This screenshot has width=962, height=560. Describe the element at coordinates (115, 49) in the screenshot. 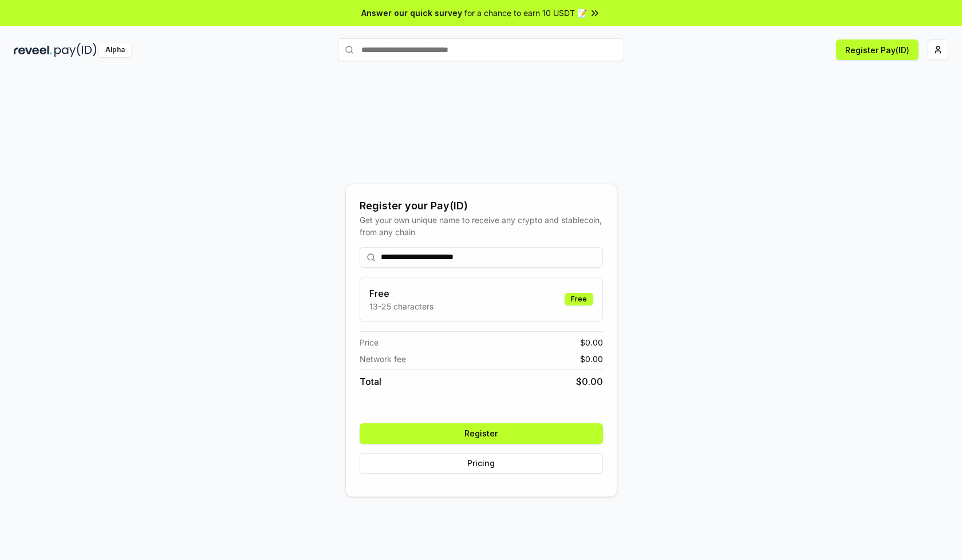

I see `div: Alpha` at that location.